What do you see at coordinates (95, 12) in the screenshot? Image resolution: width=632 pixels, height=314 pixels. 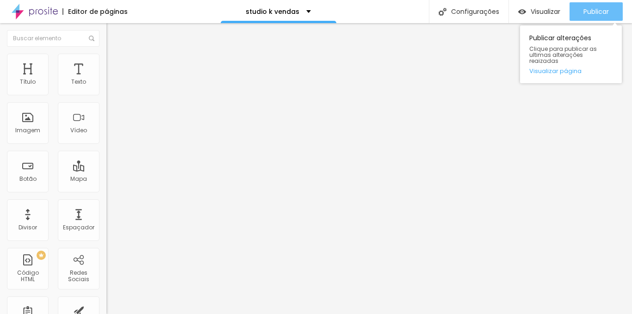 I see `div: Editor de páginas` at bounding box center [95, 12].